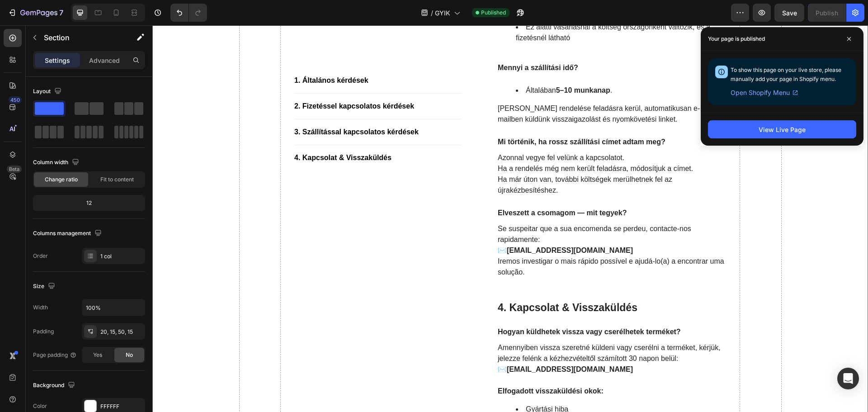 The image size is (868, 412). I want to click on p: Amennyiben vissza szeretné küldeni vagy cserélni a terméket, kérjük, jelezze felénk a kézhezvétel..., so click(459, 334).